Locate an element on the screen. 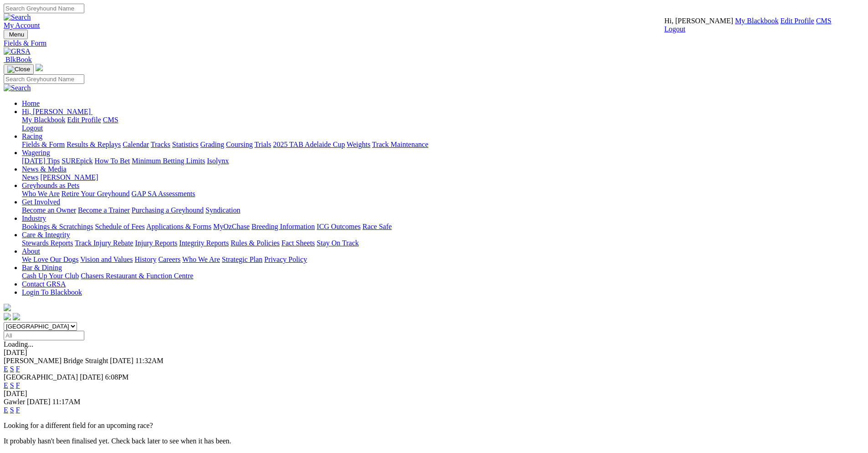 Image resolution: width=868 pixels, height=453 pixels. a: Injury Reports is located at coordinates (156, 242).